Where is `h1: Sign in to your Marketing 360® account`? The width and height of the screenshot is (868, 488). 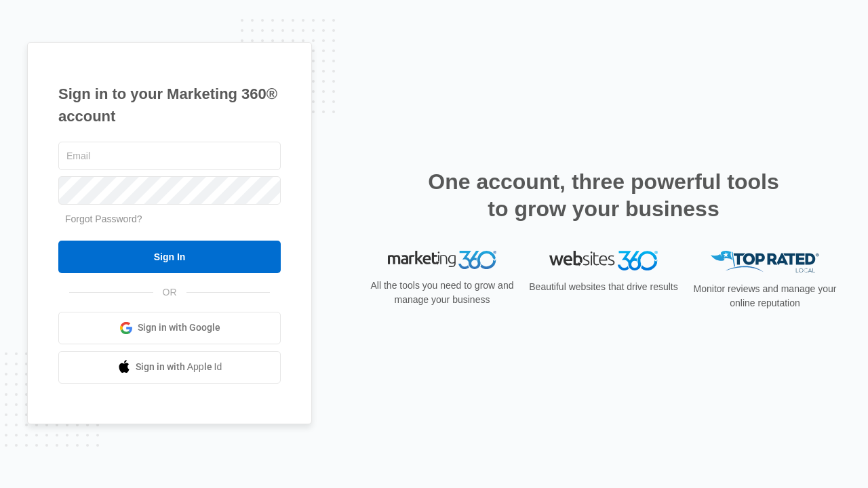
h1: Sign in to your Marketing 360® account is located at coordinates (169, 105).